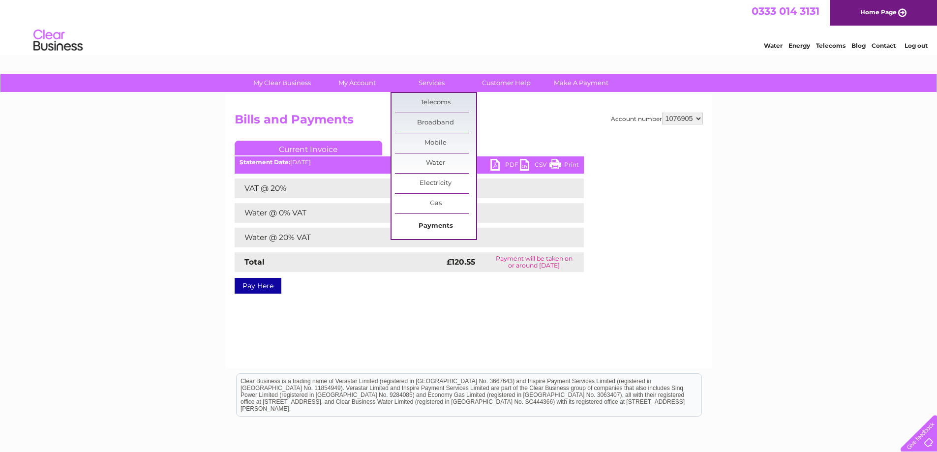 Image resolution: width=937 pixels, height=452 pixels. What do you see at coordinates (502, 188) in the screenshot?
I see `td: £6.96` at bounding box center [502, 188].